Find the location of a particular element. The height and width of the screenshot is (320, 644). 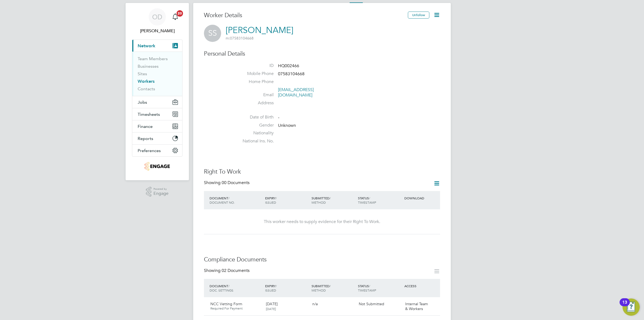

a: Workers is located at coordinates (146, 81).